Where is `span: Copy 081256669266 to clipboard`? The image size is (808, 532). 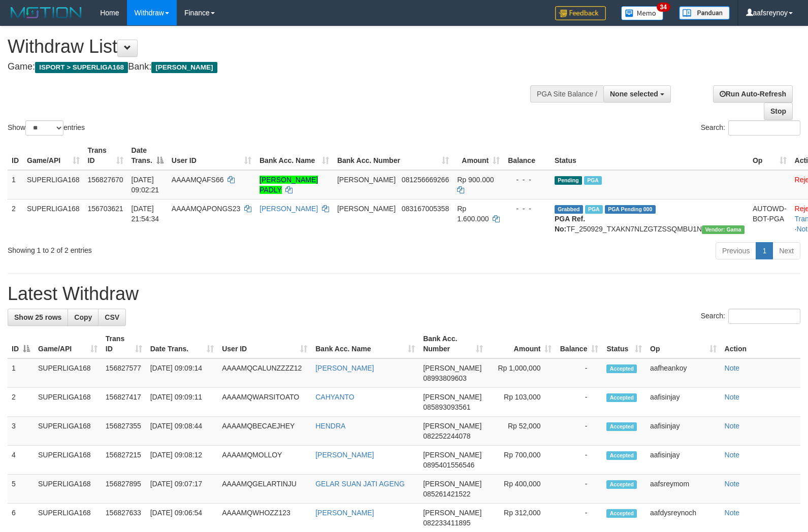 span: Copy 081256669266 to clipboard is located at coordinates (425, 180).